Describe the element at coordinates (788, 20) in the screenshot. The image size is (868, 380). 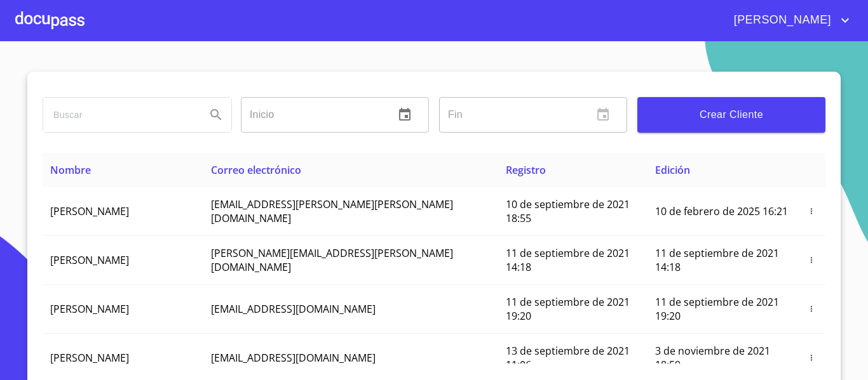
I see `button: account of current user` at that location.